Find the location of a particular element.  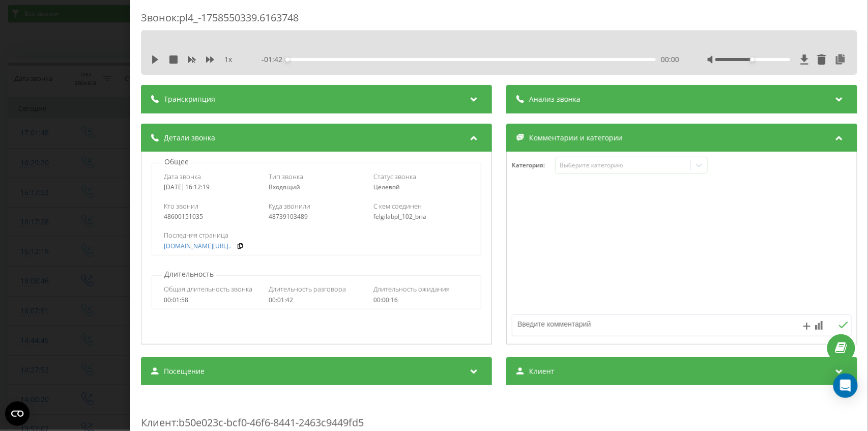

span: - 01:42 is located at coordinates (274, 60).